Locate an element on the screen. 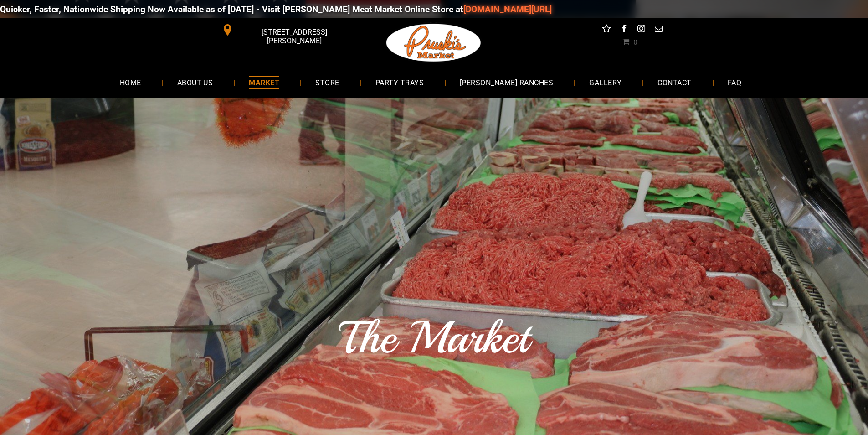 The image size is (868, 435). a: GALLERY is located at coordinates (605, 82).